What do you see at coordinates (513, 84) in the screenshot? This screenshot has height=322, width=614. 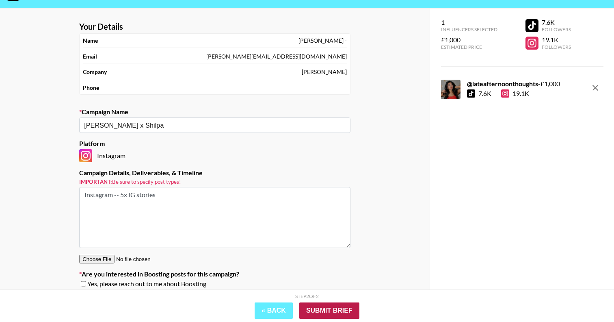 I see `div: - £ 1,000` at bounding box center [513, 84].